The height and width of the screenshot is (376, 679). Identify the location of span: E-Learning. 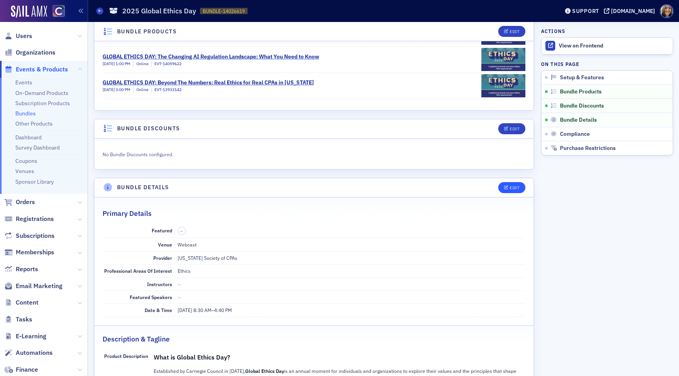
(31, 337).